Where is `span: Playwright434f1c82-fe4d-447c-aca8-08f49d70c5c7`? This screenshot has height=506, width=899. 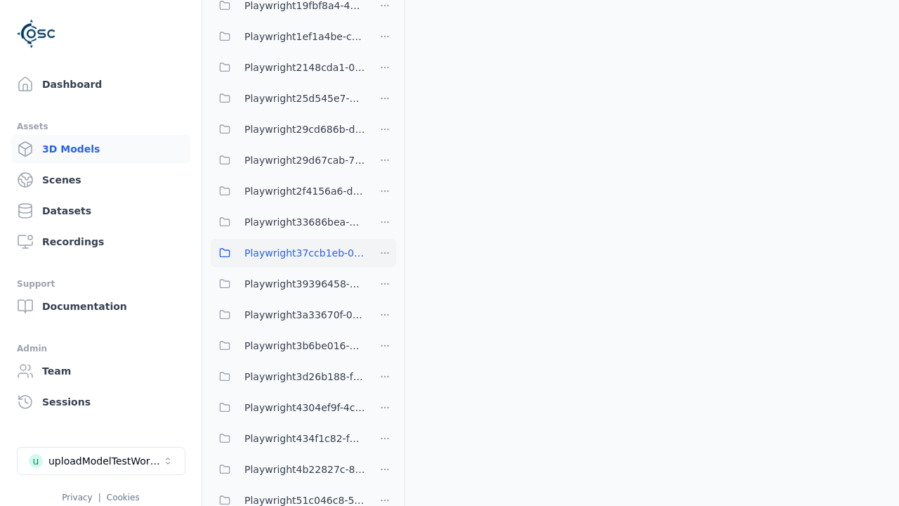
span: Playwright434f1c82-fe4d-447c-aca8-08f49d70c5c7 is located at coordinates (305, 438).